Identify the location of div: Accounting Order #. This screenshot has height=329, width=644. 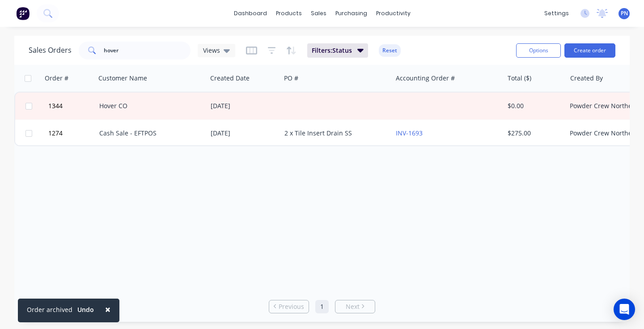
(426, 78).